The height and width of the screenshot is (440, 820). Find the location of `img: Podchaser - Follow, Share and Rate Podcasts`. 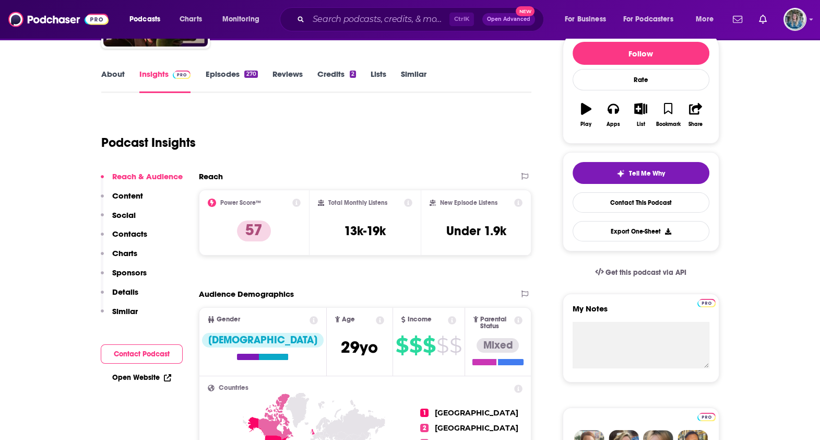

img: Podchaser - Follow, Share and Rate Podcasts is located at coordinates (58, 19).